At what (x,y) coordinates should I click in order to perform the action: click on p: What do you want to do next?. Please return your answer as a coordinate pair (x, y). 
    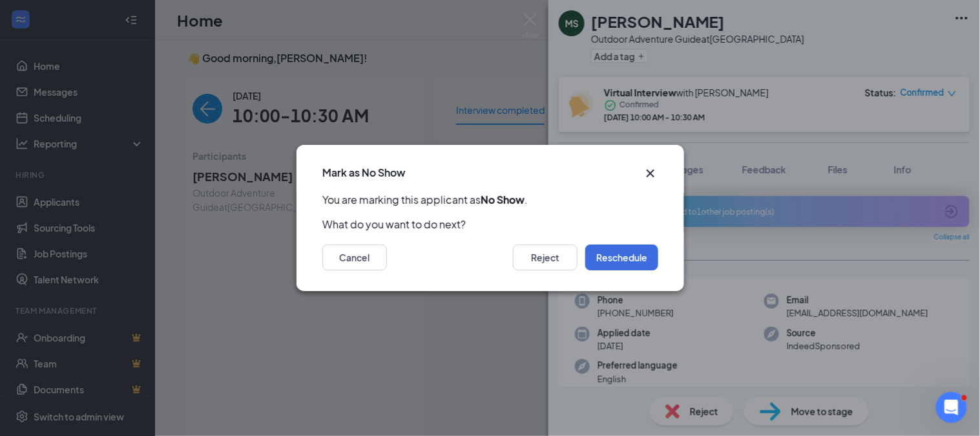
    Looking at the image, I should click on (490, 224).